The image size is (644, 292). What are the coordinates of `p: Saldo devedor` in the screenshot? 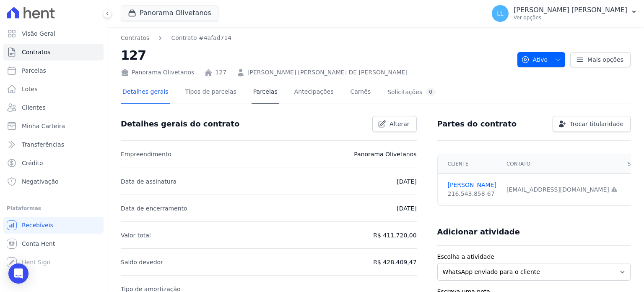 It's located at (142, 262).